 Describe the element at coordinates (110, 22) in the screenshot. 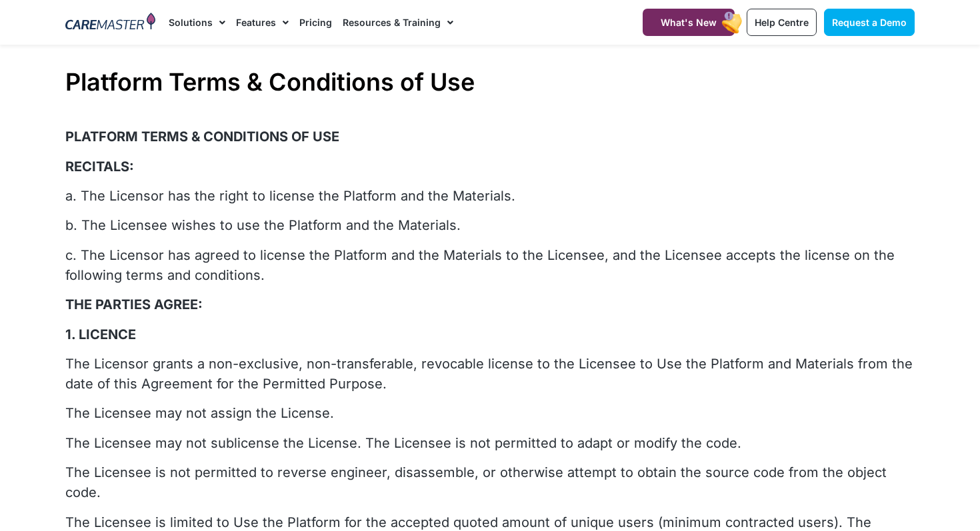

I see `img: CareMaster Logo` at that location.